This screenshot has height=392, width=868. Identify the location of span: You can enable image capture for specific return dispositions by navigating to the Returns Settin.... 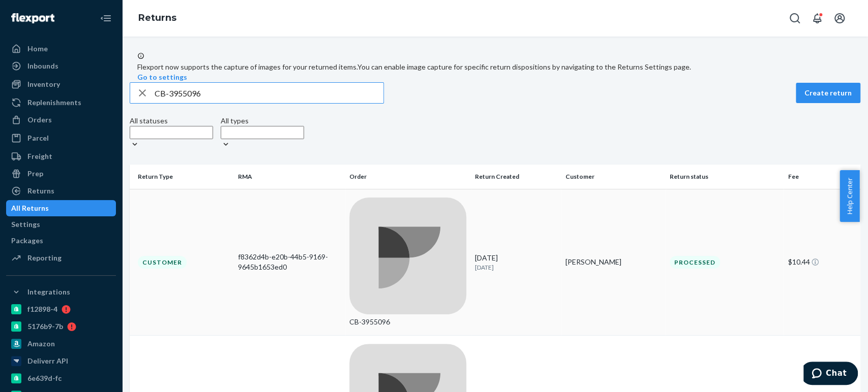
(524, 67).